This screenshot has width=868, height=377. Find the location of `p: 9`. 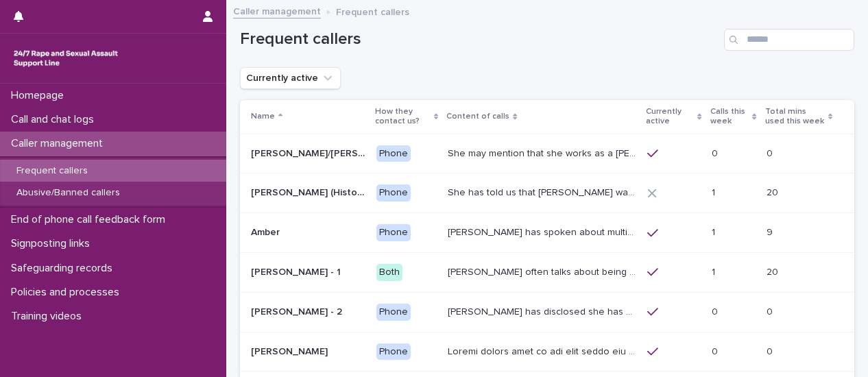

p: 9 is located at coordinates (771, 231).